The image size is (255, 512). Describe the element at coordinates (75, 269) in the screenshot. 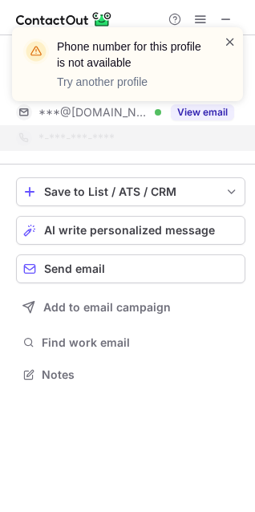

I see `span: Send email` at that location.